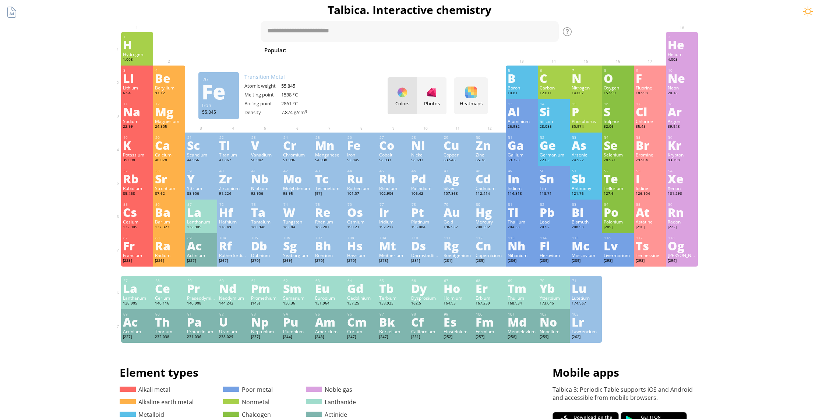 The image size is (819, 419). What do you see at coordinates (263, 95) in the screenshot?
I see `div: Melting point` at bounding box center [263, 95].